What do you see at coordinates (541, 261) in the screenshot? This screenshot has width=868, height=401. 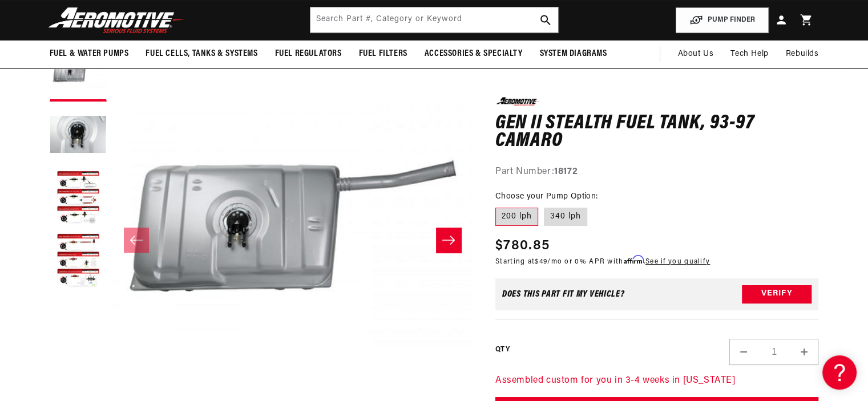 I see `span: $49` at bounding box center [541, 261].